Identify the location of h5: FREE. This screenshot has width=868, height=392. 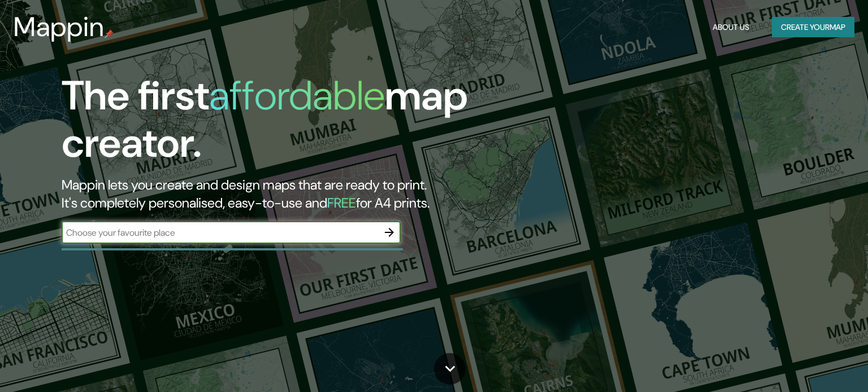
(341, 203).